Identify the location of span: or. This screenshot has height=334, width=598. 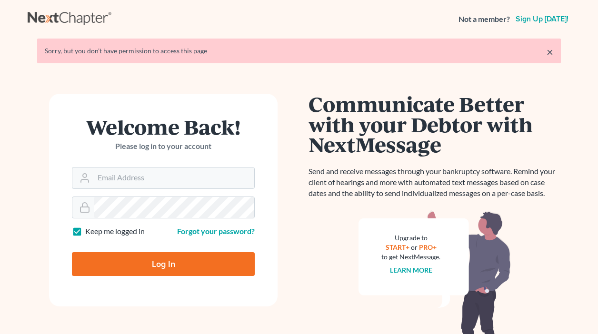
(414, 247).